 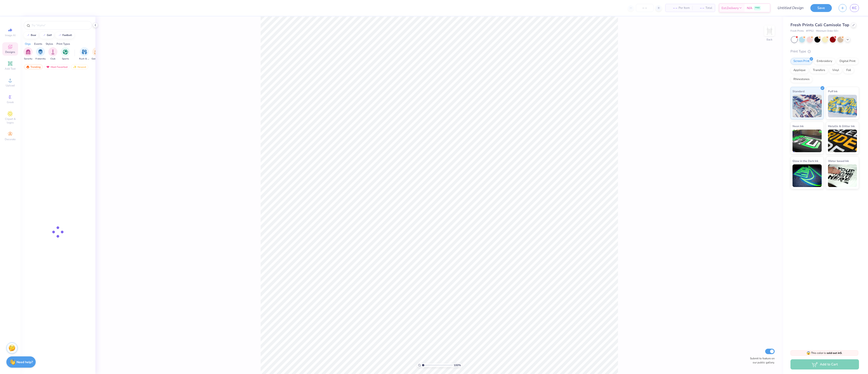 I want to click on button: Save, so click(x=821, y=8).